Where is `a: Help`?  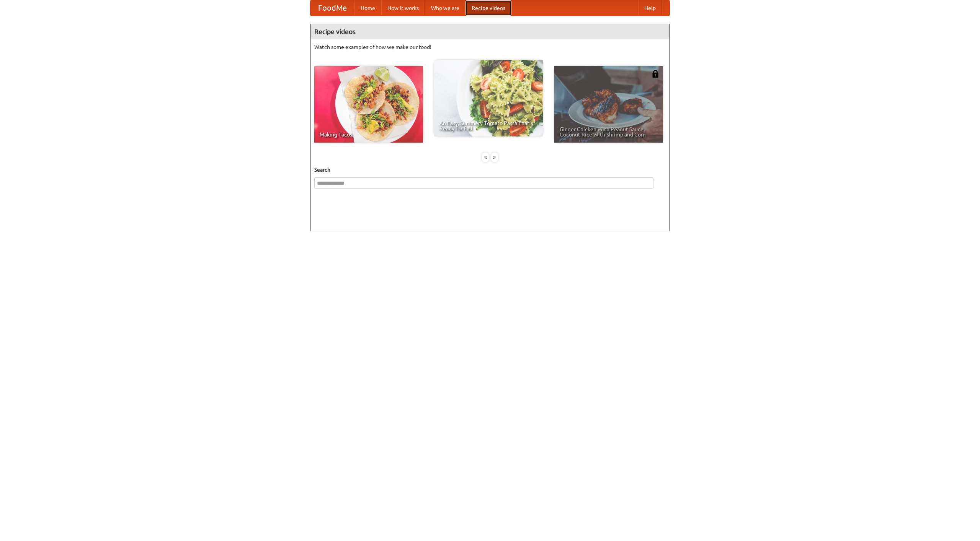
a: Help is located at coordinates (650, 8).